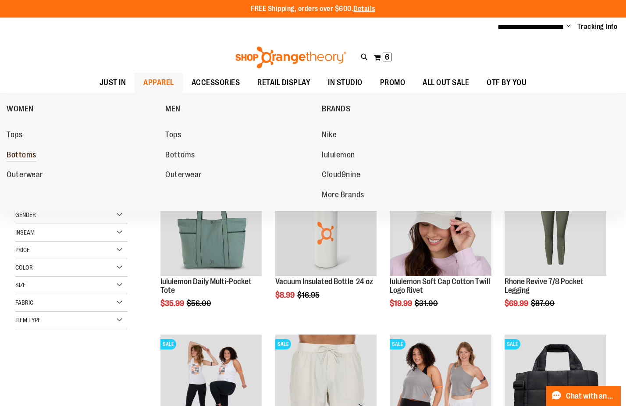  What do you see at coordinates (159, 82) in the screenshot?
I see `span: APPAREL` at bounding box center [159, 82].